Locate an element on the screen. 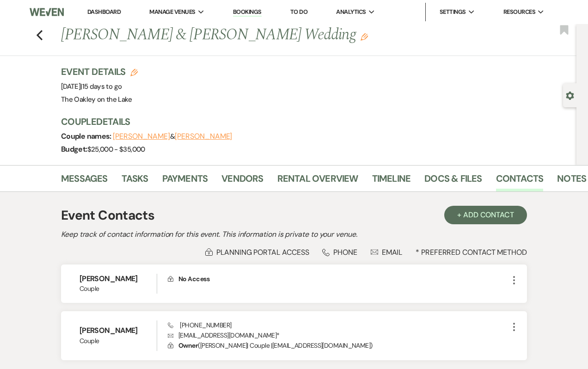  span: The Oakley on the Lake is located at coordinates (96, 99).